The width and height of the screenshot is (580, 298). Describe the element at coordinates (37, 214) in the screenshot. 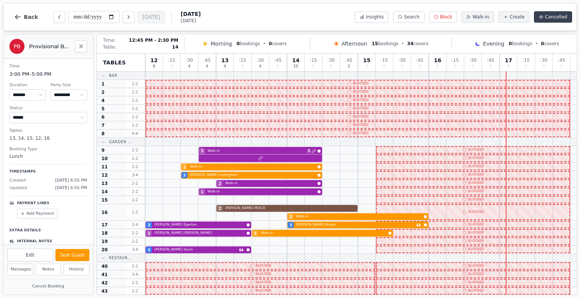

I see `button: Add Payment` at that location.